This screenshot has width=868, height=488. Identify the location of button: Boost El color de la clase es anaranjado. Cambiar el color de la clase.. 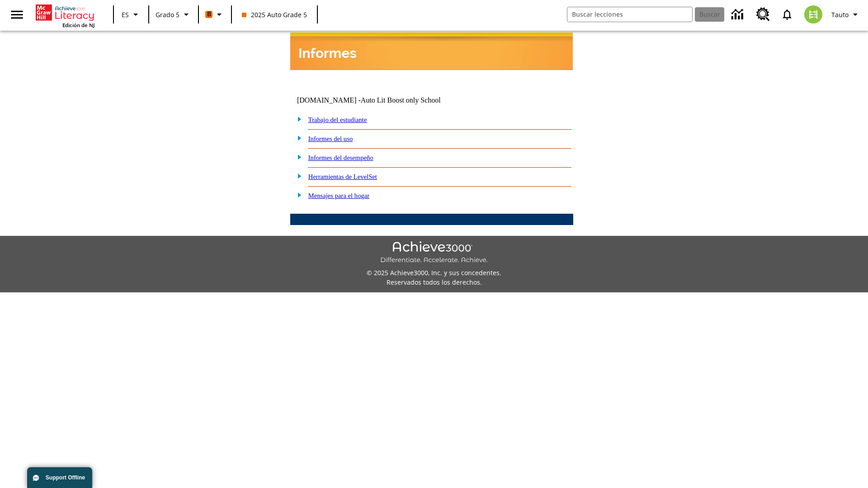
(215, 14).